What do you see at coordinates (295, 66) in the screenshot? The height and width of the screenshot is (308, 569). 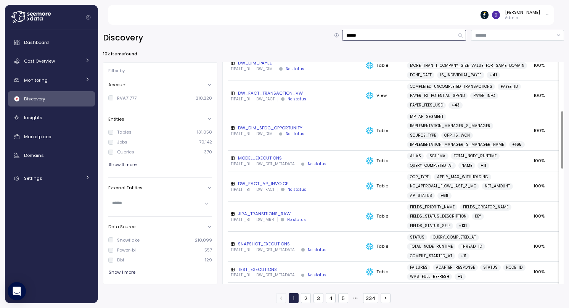 I see `a: DW_DIM_PAYEETIPALTI_BIDW_DIMNo status` at bounding box center [295, 66].